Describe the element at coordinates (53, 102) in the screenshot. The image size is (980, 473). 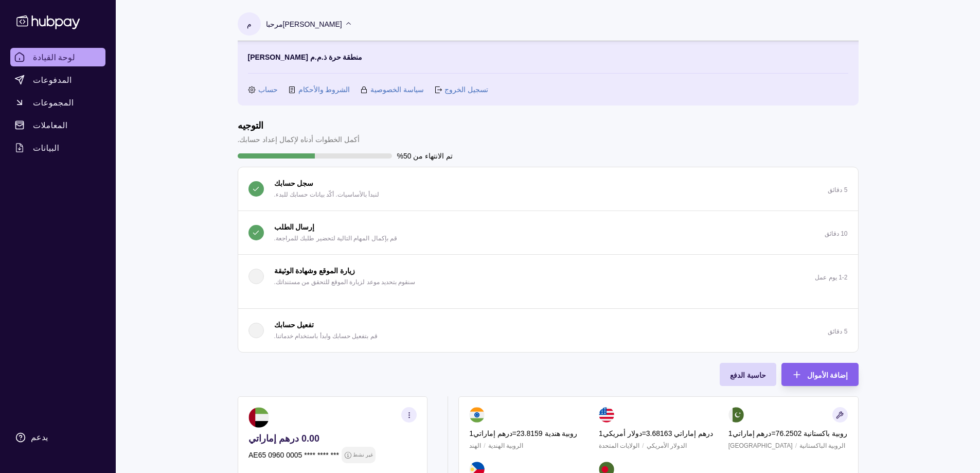
I see `font: المجموعات` at that location.